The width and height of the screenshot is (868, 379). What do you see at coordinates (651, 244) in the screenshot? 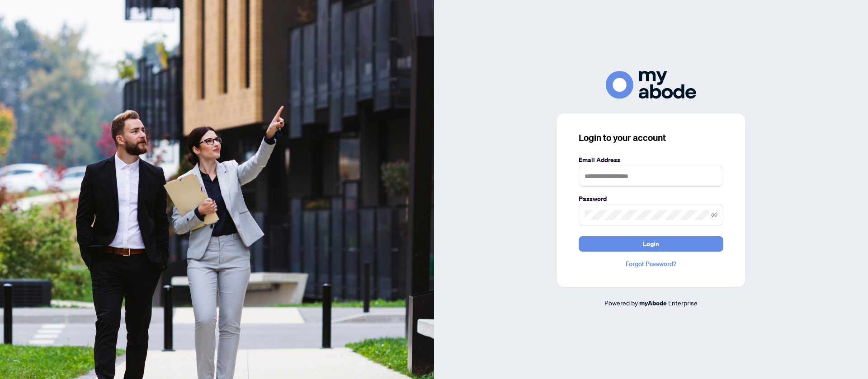
I see `button: Login` at bounding box center [651, 244].